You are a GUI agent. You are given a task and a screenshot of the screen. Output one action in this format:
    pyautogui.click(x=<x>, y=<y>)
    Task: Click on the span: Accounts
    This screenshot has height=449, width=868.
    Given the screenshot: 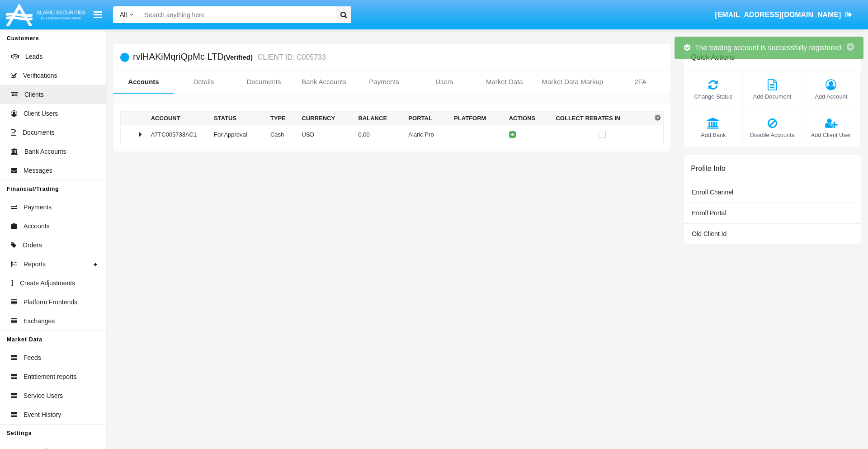 What is the action you would take?
    pyautogui.click(x=37, y=226)
    